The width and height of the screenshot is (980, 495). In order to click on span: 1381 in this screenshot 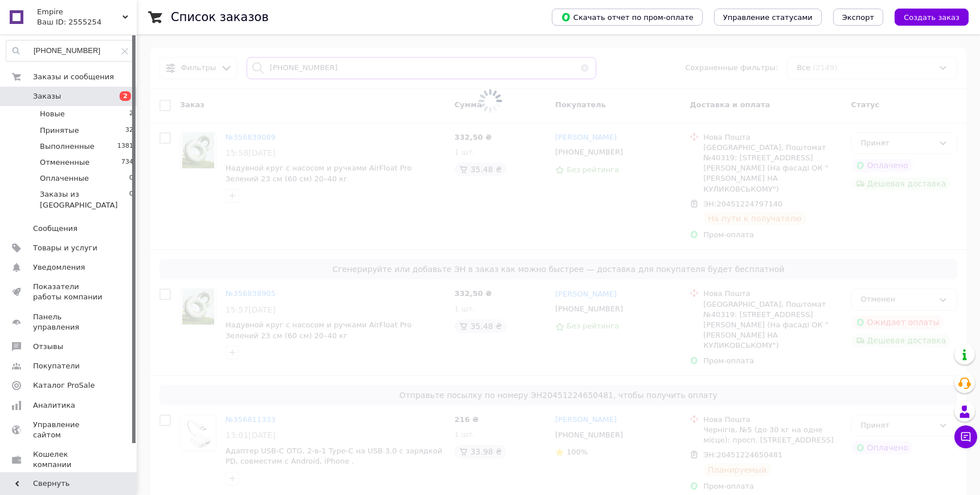, I will do `click(126, 146)`.